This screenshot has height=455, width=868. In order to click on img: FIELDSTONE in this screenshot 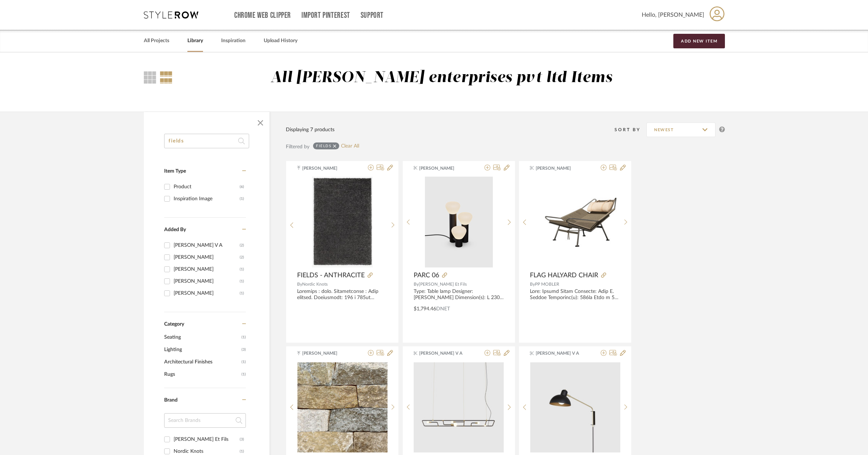, I will do `click(342, 407)`.